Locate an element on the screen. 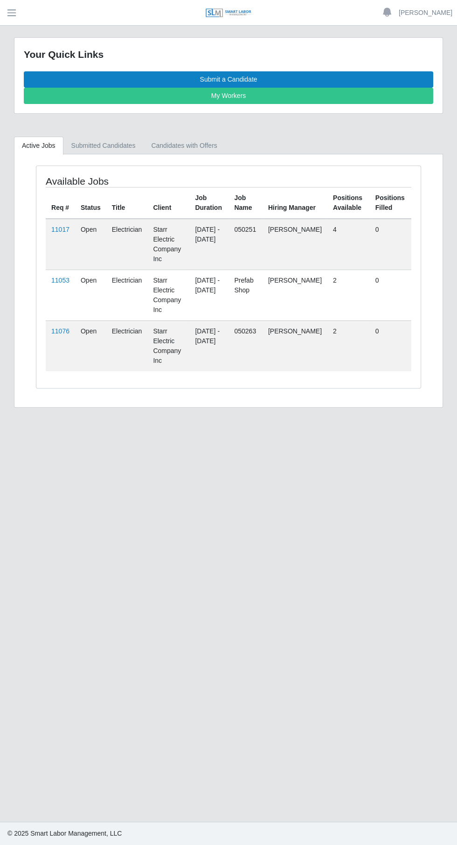  a: My Workers is located at coordinates (228, 96).